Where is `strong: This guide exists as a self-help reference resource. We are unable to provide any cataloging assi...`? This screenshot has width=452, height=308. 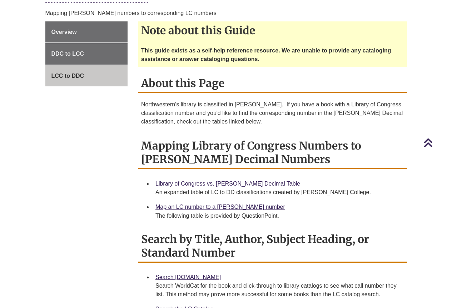
strong: This guide exists as a self-help reference resource. We are unable to provide any cataloging assi... is located at coordinates (266, 55).